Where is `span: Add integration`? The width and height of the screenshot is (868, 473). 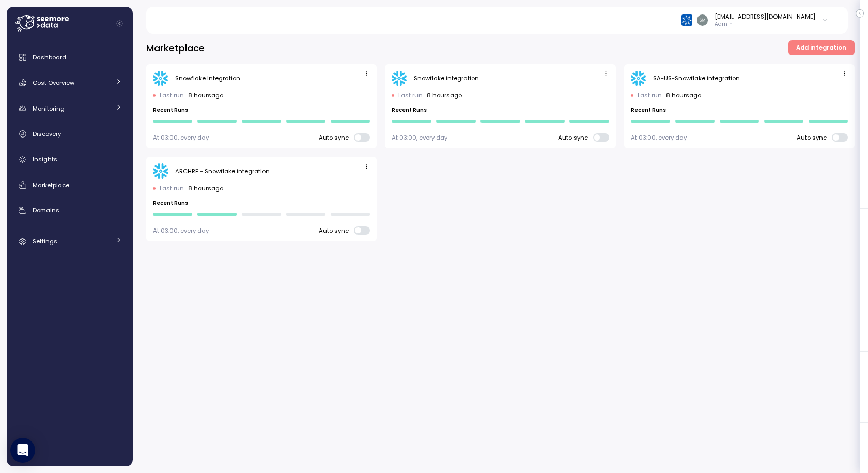 span: Add integration is located at coordinates (821, 47).